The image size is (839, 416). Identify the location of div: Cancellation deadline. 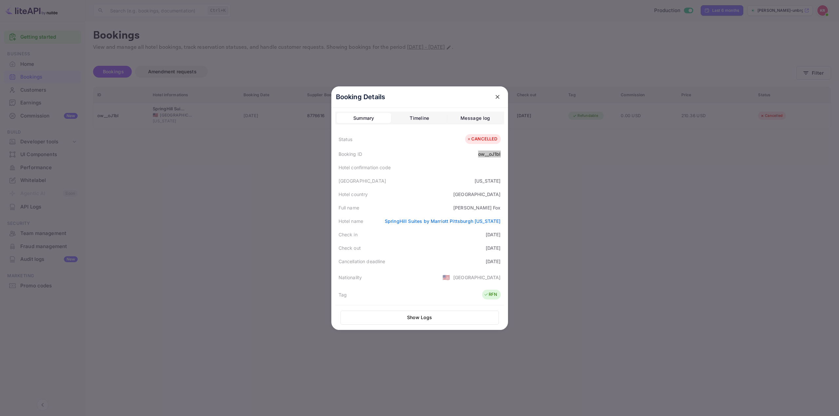
(362, 261).